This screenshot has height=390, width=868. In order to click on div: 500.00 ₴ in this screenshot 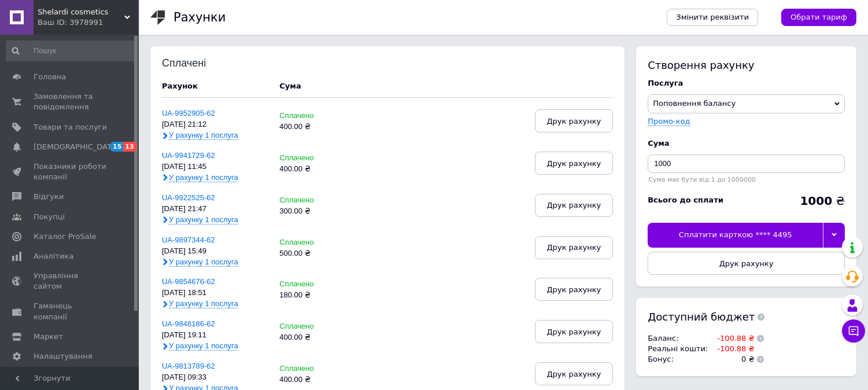, I will do `click(315, 253)`.